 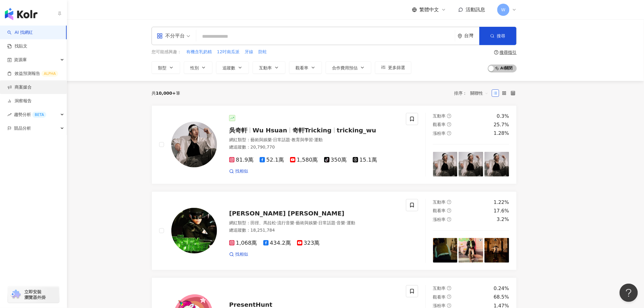 I want to click on button: 追蹤數, so click(x=232, y=67).